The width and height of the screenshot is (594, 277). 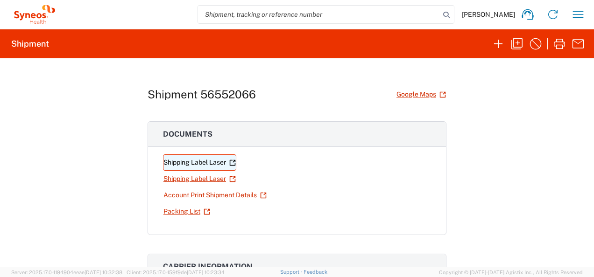 I want to click on a: Feedback, so click(x=315, y=272).